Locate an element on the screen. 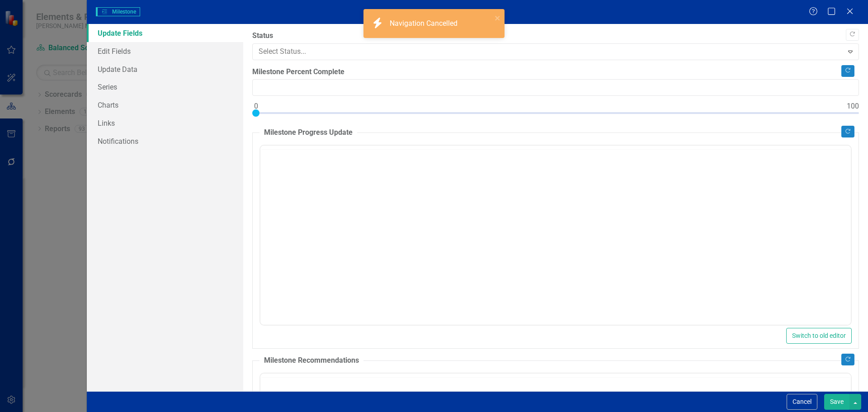 This screenshot has height=412, width=868. a: Charts is located at coordinates (165, 104).